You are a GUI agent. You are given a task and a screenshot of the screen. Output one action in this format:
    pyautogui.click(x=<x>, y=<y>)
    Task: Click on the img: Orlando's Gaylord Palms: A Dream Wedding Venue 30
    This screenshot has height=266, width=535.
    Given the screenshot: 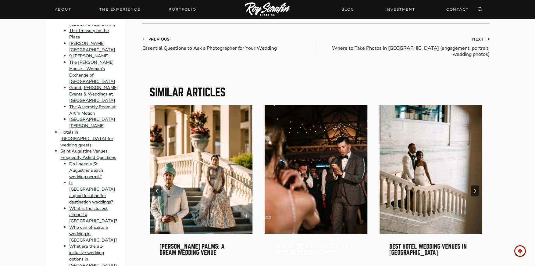 What is the action you would take?
    pyautogui.click(x=201, y=169)
    